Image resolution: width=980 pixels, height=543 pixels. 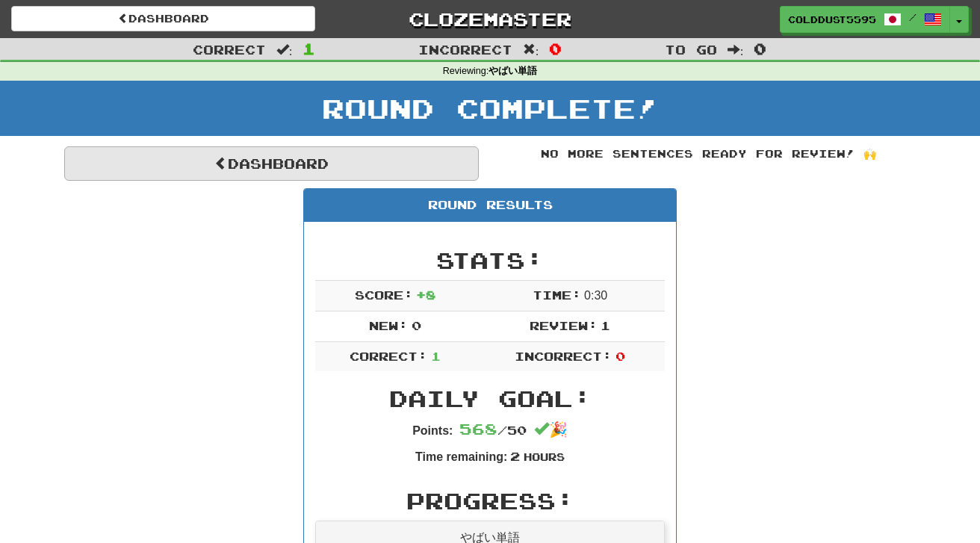 I want to click on span: Correct, so click(x=229, y=49).